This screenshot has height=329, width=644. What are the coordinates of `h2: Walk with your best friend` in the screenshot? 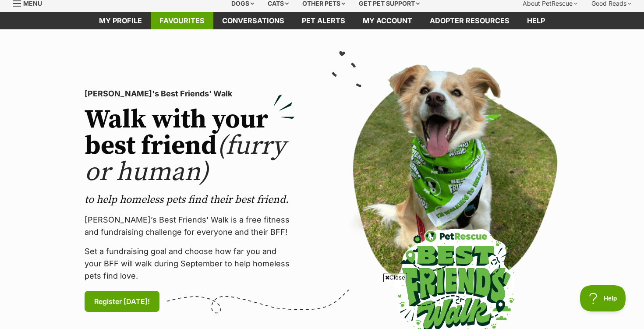 It's located at (189, 146).